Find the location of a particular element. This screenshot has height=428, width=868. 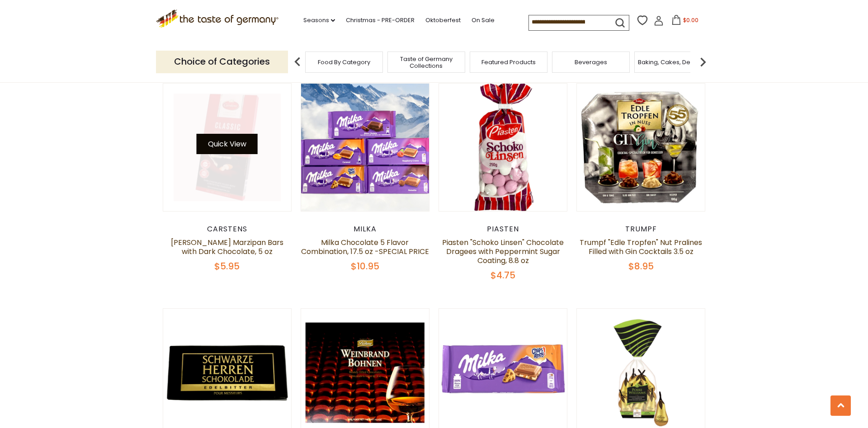

span: Baking, Cakes, Desserts is located at coordinates (673, 62).